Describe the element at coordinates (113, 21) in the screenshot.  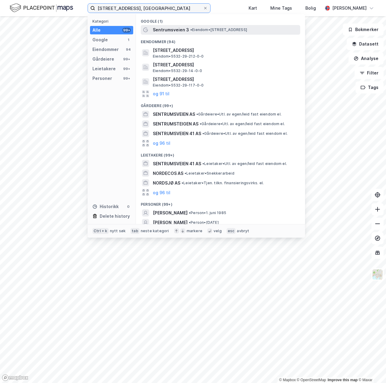
I see `div: Kategori` at that location.